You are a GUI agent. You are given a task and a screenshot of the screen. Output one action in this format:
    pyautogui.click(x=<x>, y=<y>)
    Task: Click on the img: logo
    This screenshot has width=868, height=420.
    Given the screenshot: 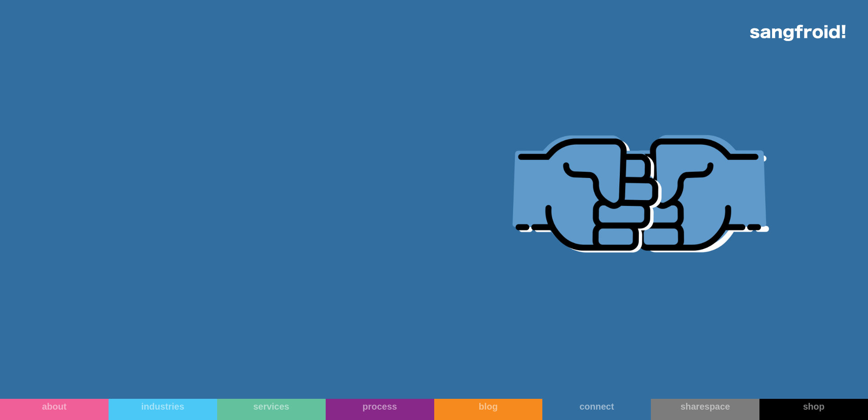 What is the action you would take?
    pyautogui.click(x=798, y=33)
    